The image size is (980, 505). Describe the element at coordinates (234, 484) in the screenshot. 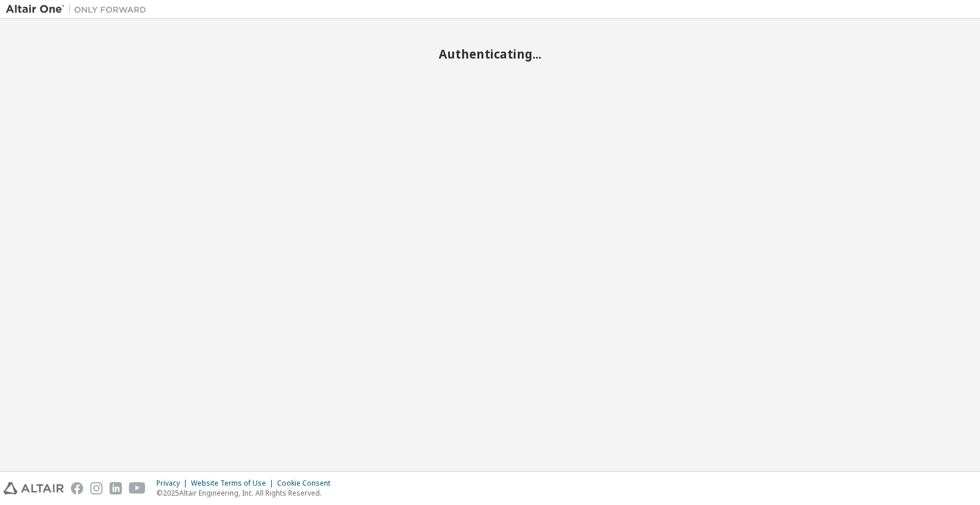

I see `div: Website Terms of Use` at that location.